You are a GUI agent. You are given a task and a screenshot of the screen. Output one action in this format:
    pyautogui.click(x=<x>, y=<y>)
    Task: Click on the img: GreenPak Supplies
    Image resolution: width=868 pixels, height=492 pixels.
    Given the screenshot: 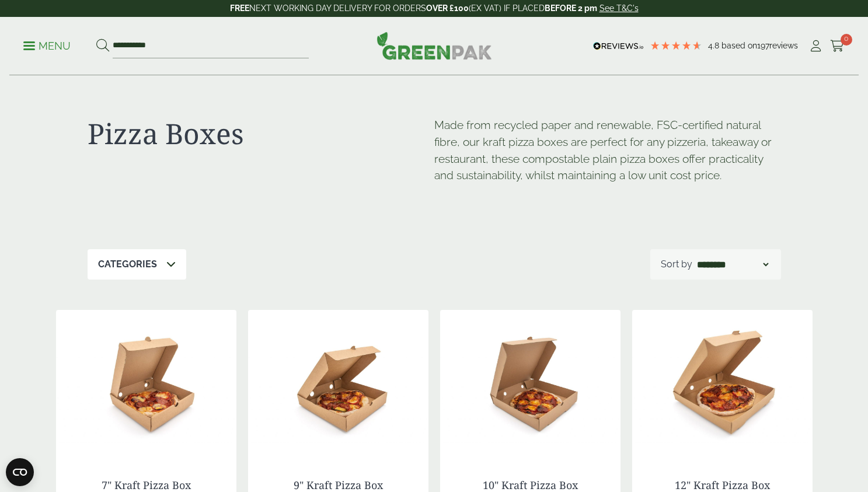 What is the action you would take?
    pyautogui.click(x=434, y=46)
    